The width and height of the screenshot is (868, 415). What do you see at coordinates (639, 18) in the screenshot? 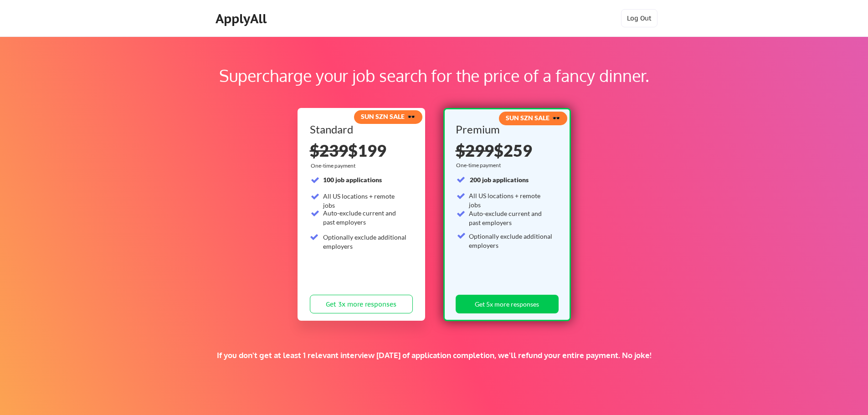
I see `button: Log Out` at bounding box center [639, 18].